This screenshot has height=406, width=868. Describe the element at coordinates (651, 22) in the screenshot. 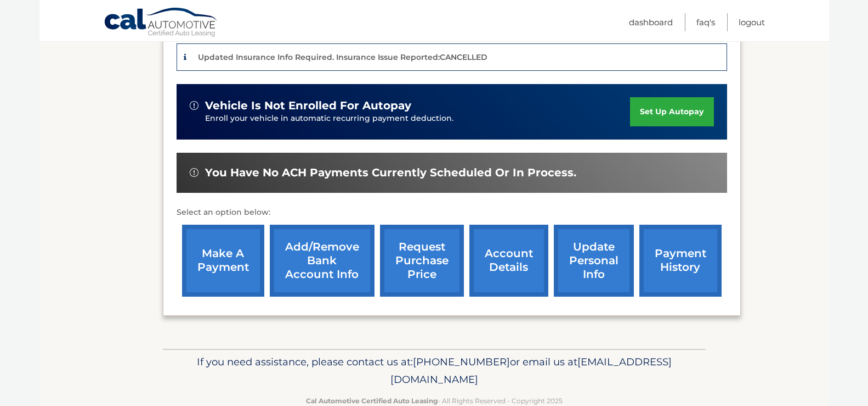

I see `a: Dashboard` at that location.